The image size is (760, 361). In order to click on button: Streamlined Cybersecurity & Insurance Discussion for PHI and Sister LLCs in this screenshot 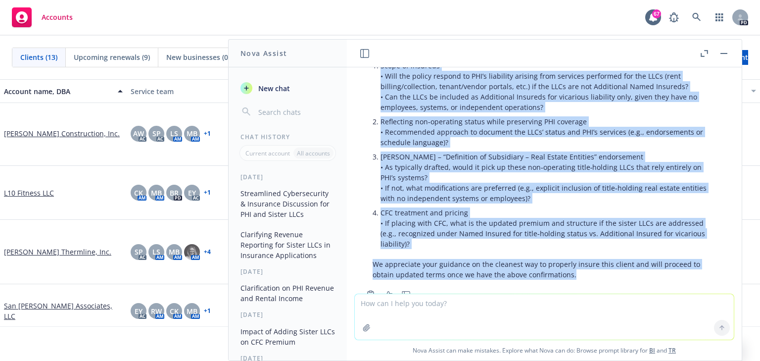, I will do `click(287, 203)`.